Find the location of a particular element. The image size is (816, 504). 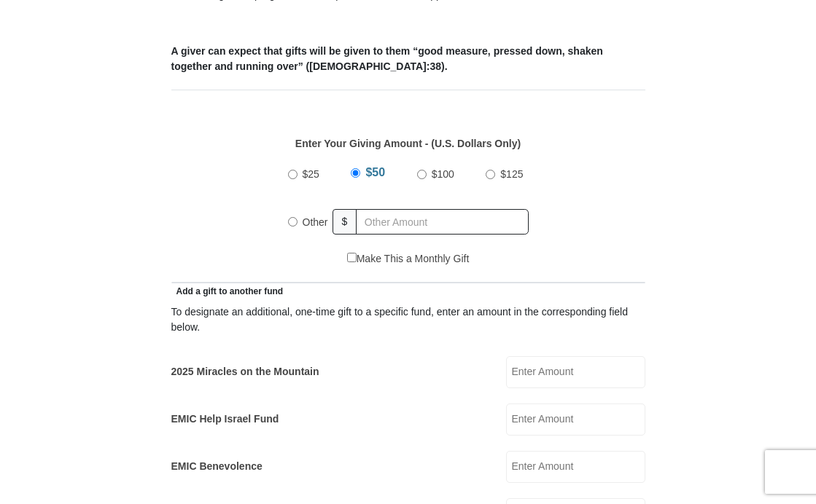

label: 2025 Miracles on the Mountain is located at coordinates (245, 372).